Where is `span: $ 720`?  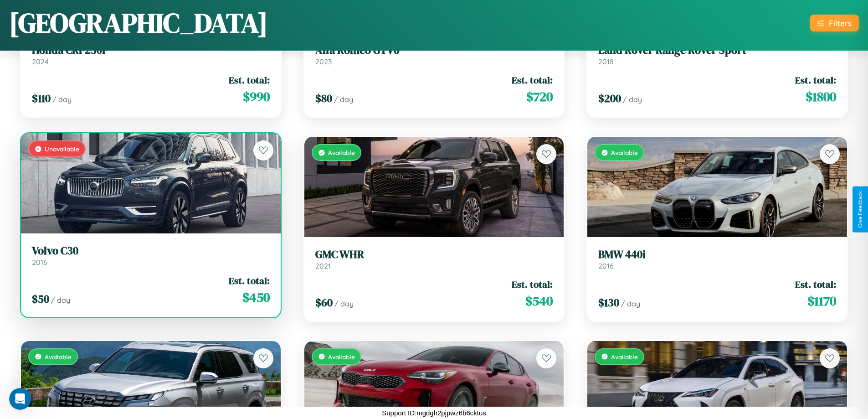 span: $ 720 is located at coordinates (540, 97).